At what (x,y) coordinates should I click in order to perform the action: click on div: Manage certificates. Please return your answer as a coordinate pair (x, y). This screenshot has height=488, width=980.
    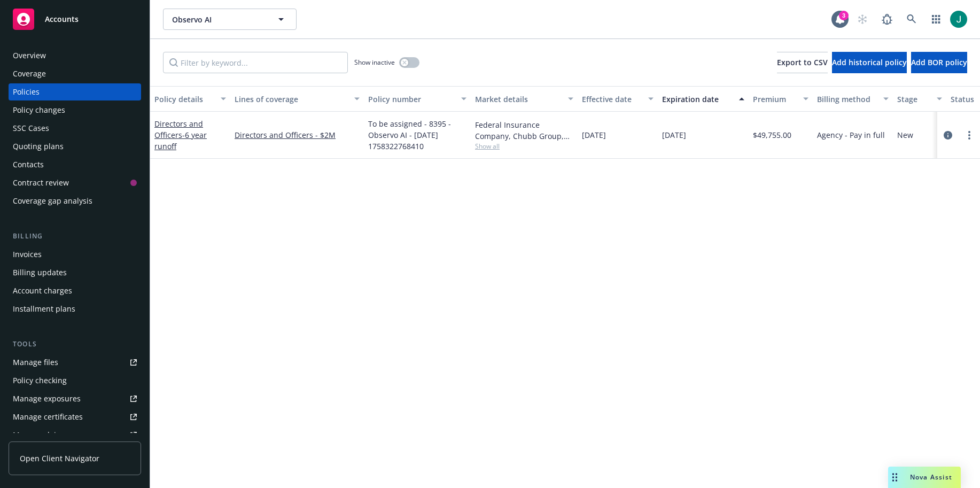
    Looking at the image, I should click on (47, 417).